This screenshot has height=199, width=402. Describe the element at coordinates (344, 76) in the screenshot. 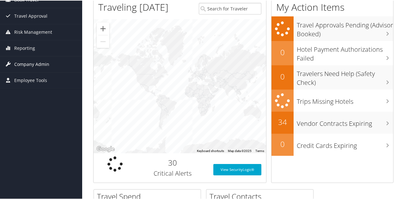

I see `h3: Travelers Need Help (Safety Check)` at that location.